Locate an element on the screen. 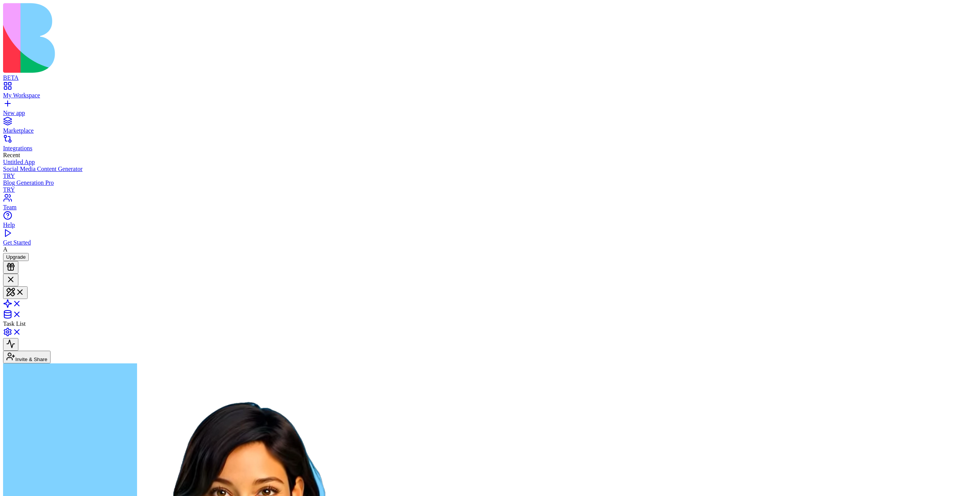  img: logo is located at coordinates (157, 38).